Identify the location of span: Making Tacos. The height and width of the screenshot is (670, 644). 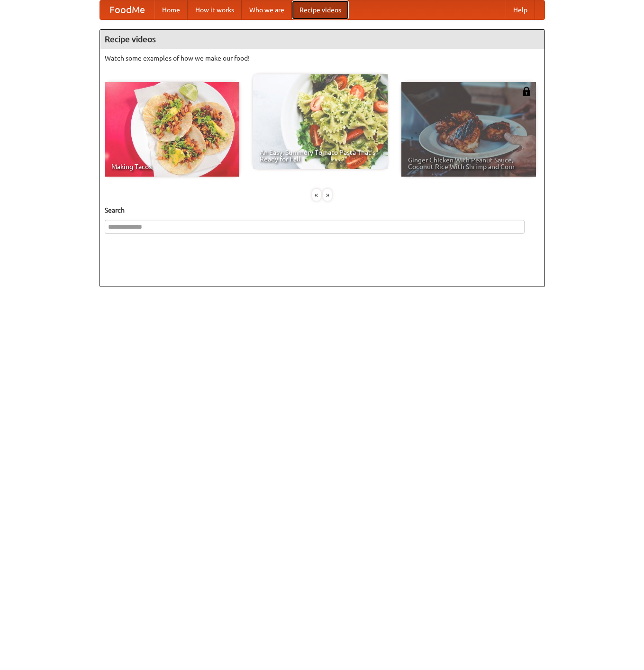
(172, 167).